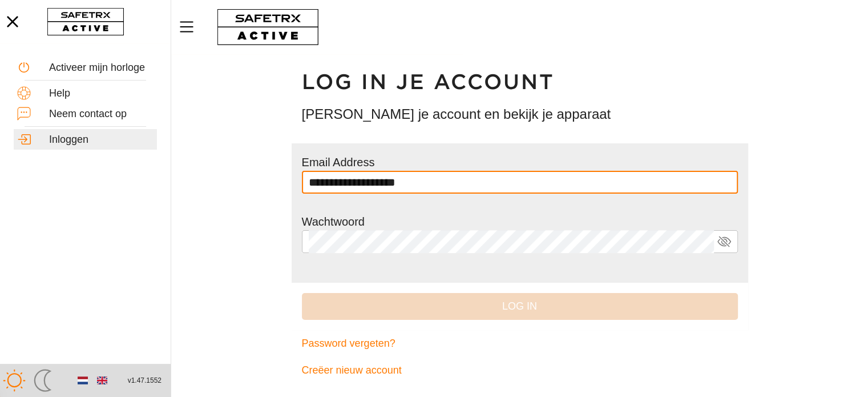  What do you see at coordinates (101, 93) in the screenshot?
I see `div: Help` at bounding box center [101, 93].